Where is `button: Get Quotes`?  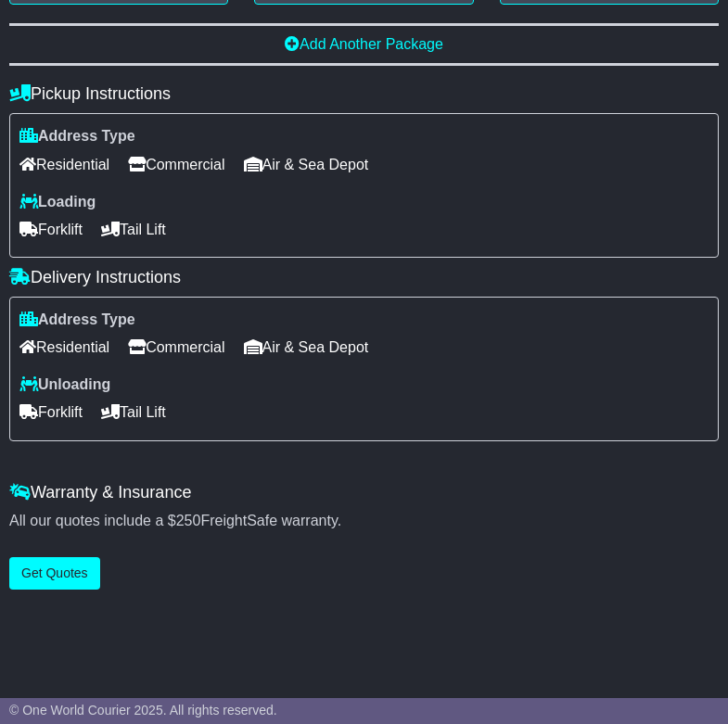 button: Get Quotes is located at coordinates (54, 573).